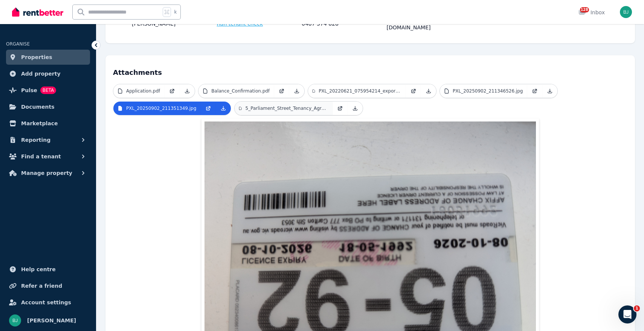 This screenshot has width=644, height=331. I want to click on span: Manage property, so click(47, 173).